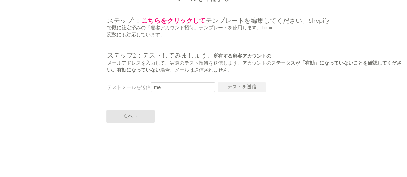  Describe the element at coordinates (254, 67) in the screenshot. I see `font: 「有効」になっていないことを確認してください。有効になっていない` at that location.